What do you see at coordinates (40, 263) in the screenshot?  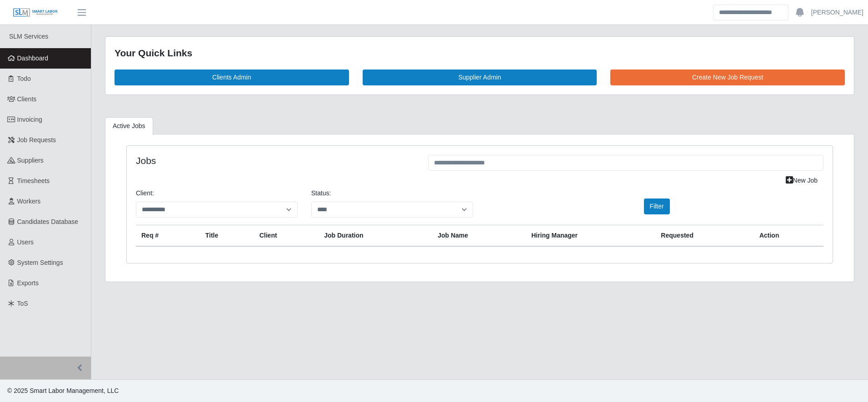 I see `span: System Settings` at bounding box center [40, 263].